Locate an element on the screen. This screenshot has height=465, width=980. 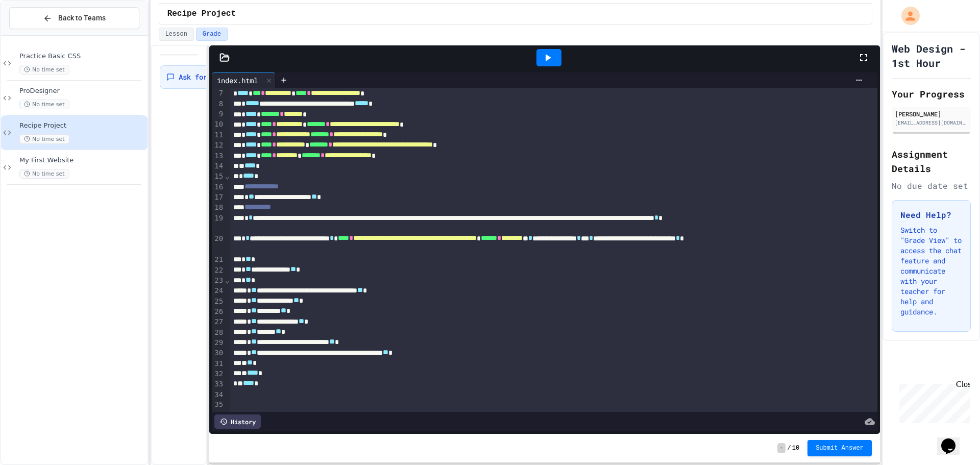
div: 11 is located at coordinates (218, 135).